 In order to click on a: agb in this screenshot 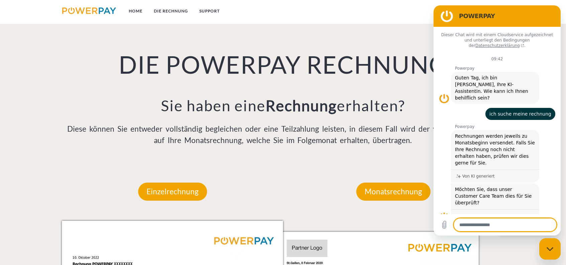, I will do `click(480, 11)`.